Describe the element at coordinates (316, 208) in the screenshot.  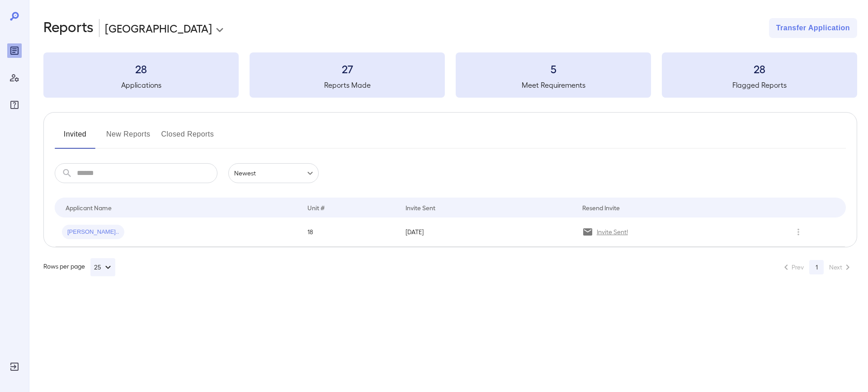
I see `div: Unit #` at that location.